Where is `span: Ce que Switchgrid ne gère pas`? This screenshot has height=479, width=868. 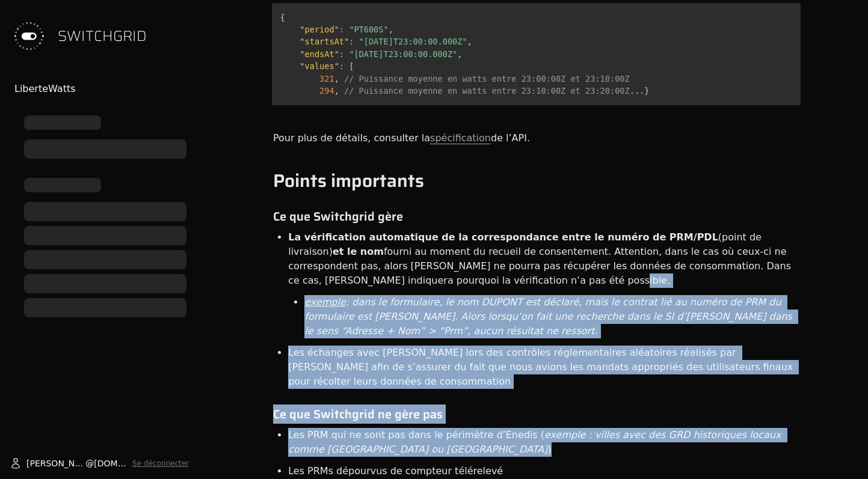 span: Ce que Switchgrid ne gère pas is located at coordinates (358, 414).